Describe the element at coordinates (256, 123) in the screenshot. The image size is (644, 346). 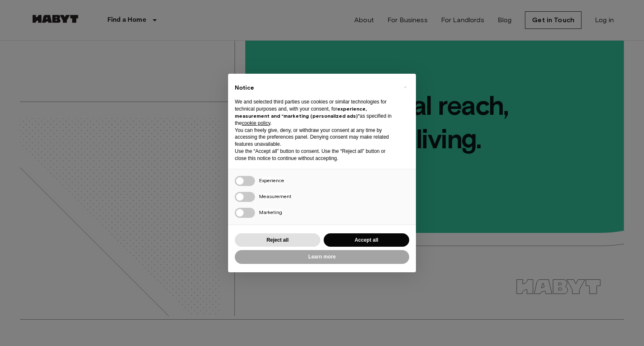
I see `a: cookie policy` at that location.